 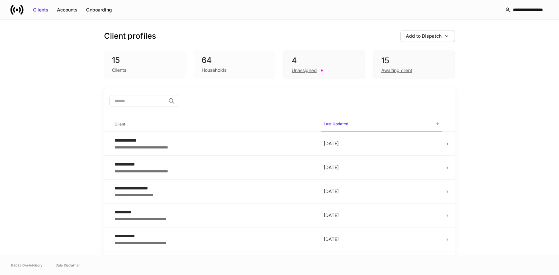 What do you see at coordinates (130, 36) in the screenshot?
I see `h3: Client profiles` at bounding box center [130, 36].